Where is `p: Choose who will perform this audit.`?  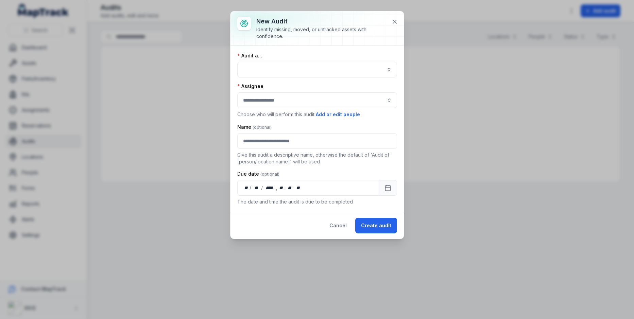
p: Choose who will perform this audit. is located at coordinates (317, 114).